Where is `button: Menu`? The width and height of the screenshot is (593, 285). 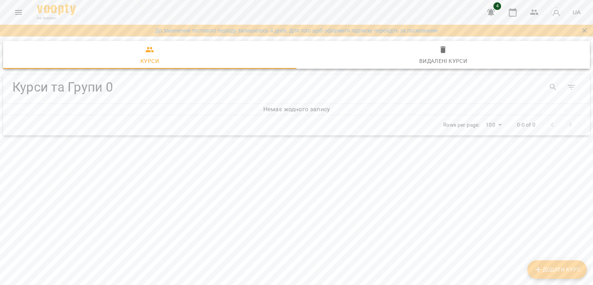 button: Menu is located at coordinates (19, 12).